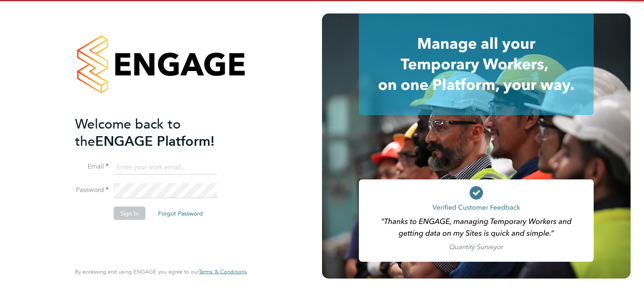 This screenshot has width=644, height=292. Describe the element at coordinates (130, 213) in the screenshot. I see `button: Sign In` at that location.